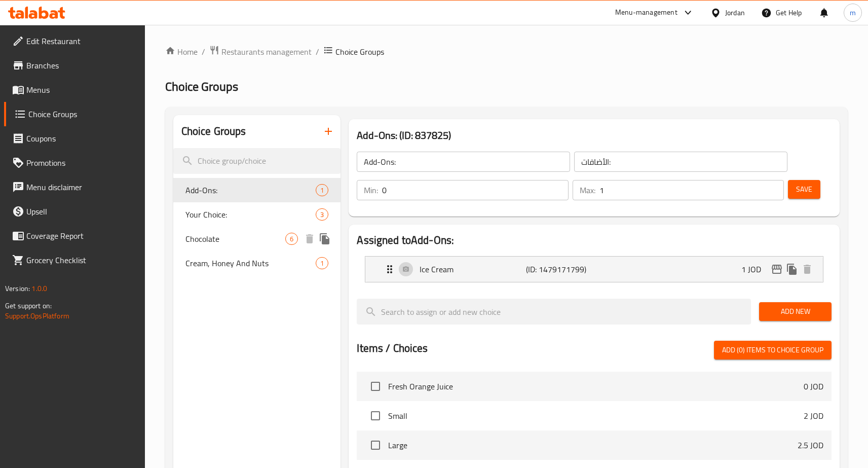 This screenshot has height=468, width=868. I want to click on span: Add (0) items to choice group, so click(772, 350).